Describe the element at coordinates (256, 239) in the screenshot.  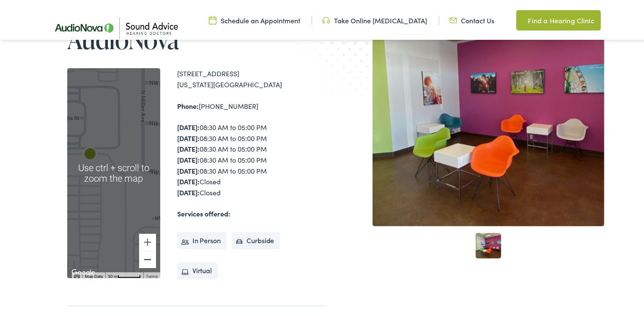
I see `li: Curbside` at that location.